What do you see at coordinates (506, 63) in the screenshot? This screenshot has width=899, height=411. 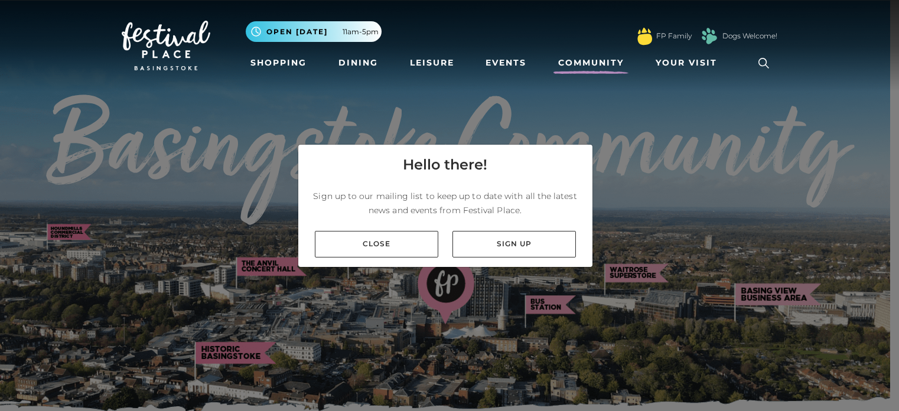 I see `a: Events` at bounding box center [506, 63].